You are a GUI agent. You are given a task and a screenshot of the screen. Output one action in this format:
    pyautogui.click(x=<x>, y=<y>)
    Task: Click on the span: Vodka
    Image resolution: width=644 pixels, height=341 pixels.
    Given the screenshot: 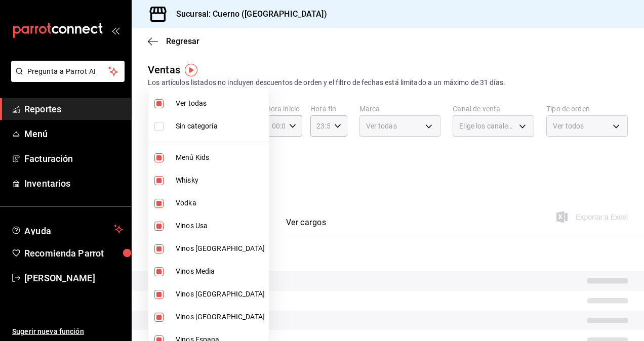 What is the action you would take?
    pyautogui.click(x=220, y=203)
    